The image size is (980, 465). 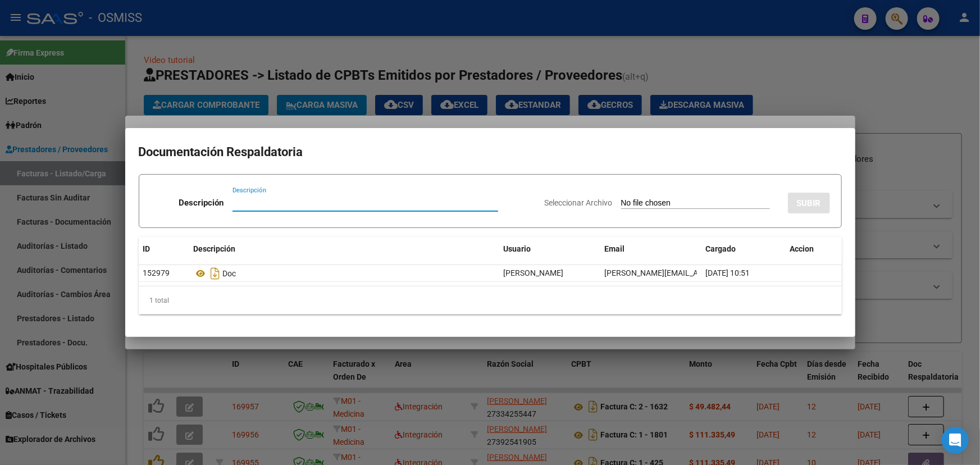 I want to click on h2: Documentación Respaldatoria, so click(x=490, y=152).